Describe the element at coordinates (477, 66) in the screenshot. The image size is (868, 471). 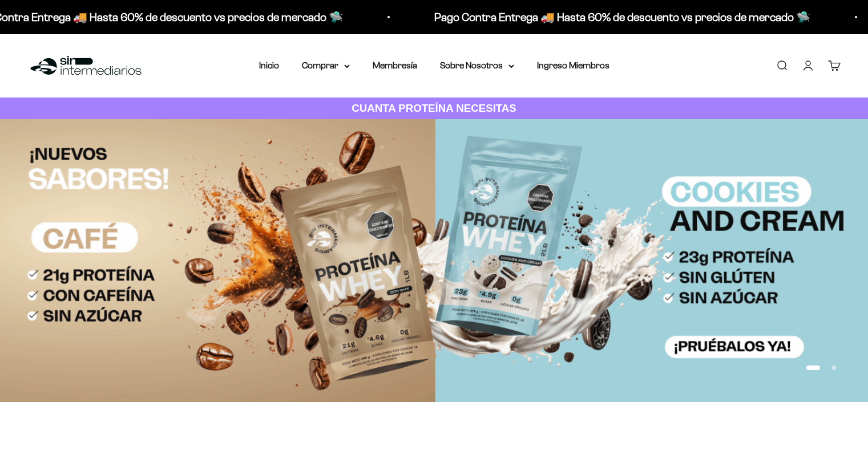
I see `summary: Sobre Nosotros` at that location.